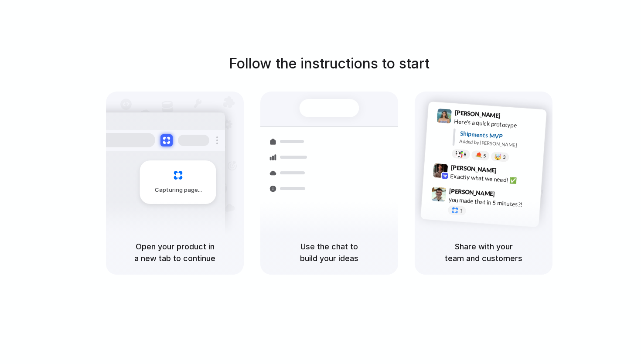  Describe the element at coordinates (504, 157) in the screenshot. I see `span: 3` at that location.